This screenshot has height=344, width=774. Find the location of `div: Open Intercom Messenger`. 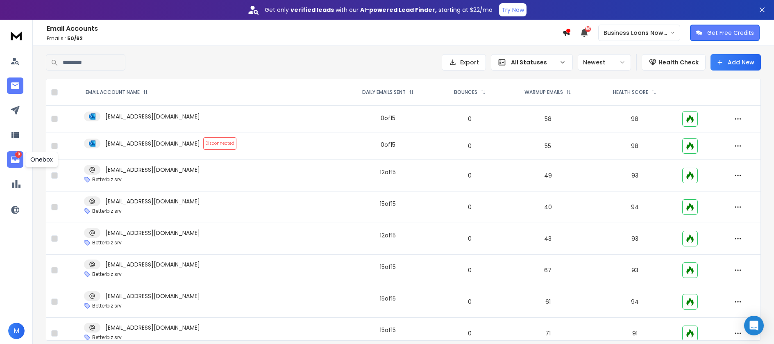

div: Open Intercom Messenger is located at coordinates (754, 325).